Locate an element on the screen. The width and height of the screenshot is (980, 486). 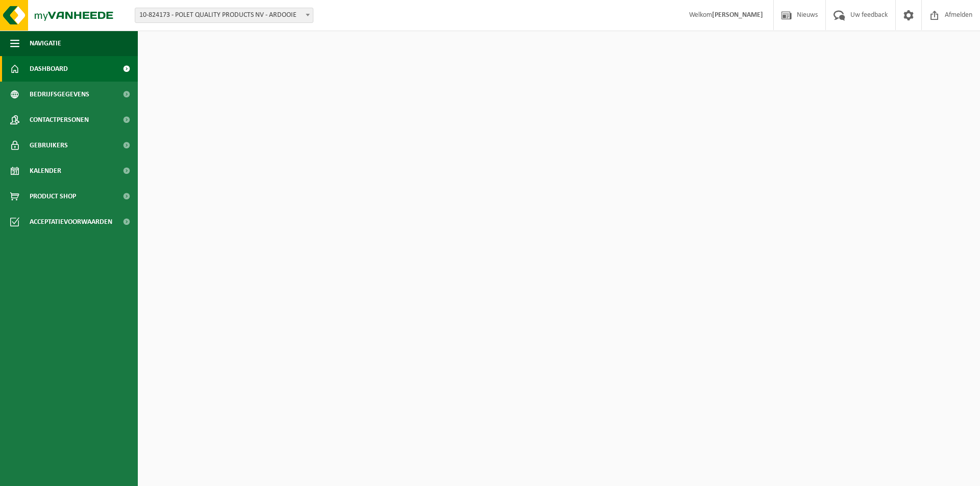
span: Contactpersonen is located at coordinates (59, 120).